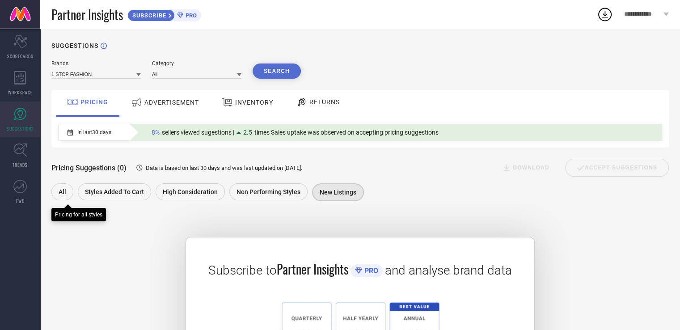 This screenshot has height=330, width=680. What do you see at coordinates (148, 15) in the screenshot?
I see `span: SUBSCRIBE` at bounding box center [148, 15].